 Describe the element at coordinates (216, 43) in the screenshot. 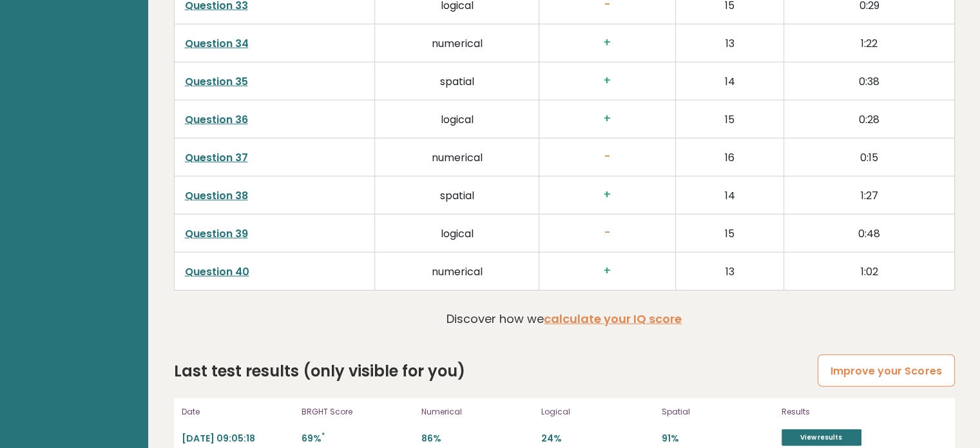

I see `a: Question 34` at that location.